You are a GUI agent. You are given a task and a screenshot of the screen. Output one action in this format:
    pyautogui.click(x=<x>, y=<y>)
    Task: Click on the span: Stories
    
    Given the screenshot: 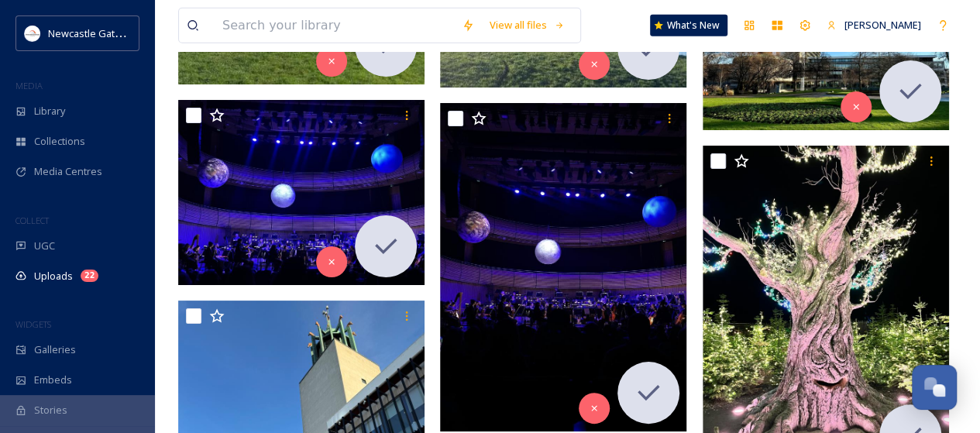 What is the action you would take?
    pyautogui.click(x=50, y=409)
    